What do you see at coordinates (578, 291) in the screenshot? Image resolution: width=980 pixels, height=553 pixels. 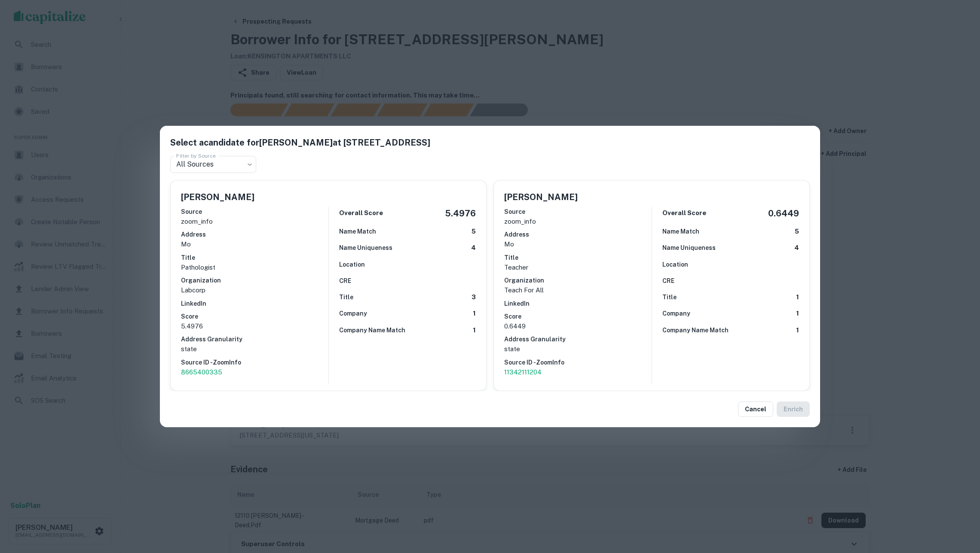 I see `p: Teach For All` at bounding box center [578, 291].